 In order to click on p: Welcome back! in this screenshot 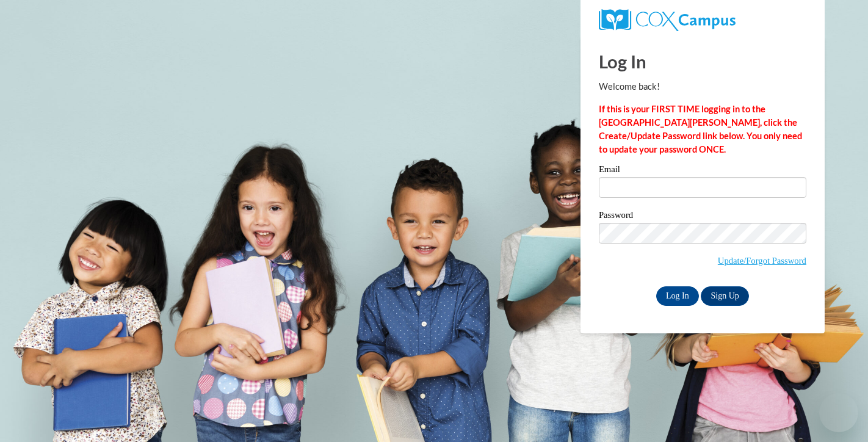, I will do `click(702, 87)`.